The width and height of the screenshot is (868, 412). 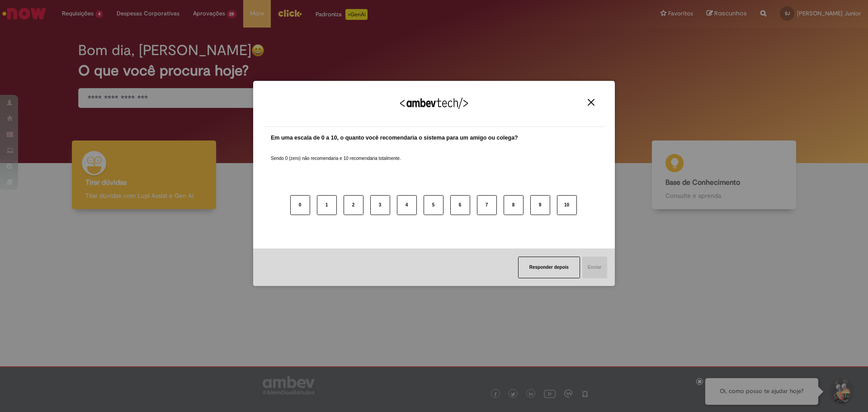 I want to click on label: Sendo 0 (zero) não recomendaria e 10 recomendaria totalmente., so click(x=336, y=153).